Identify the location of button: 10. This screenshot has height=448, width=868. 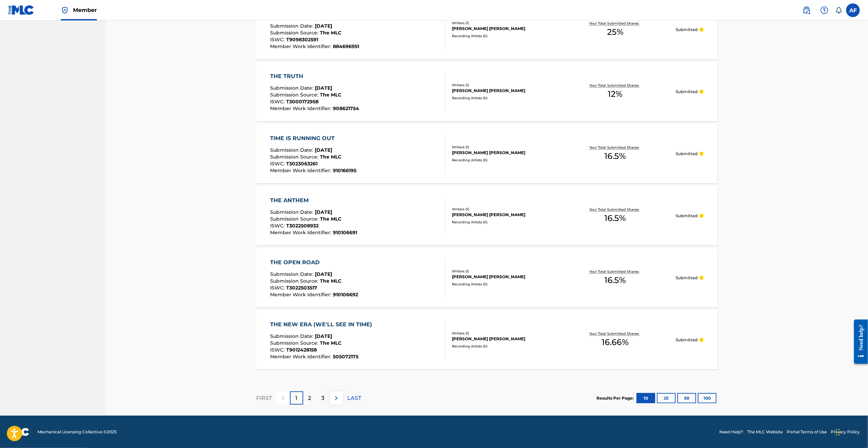
(646, 398).